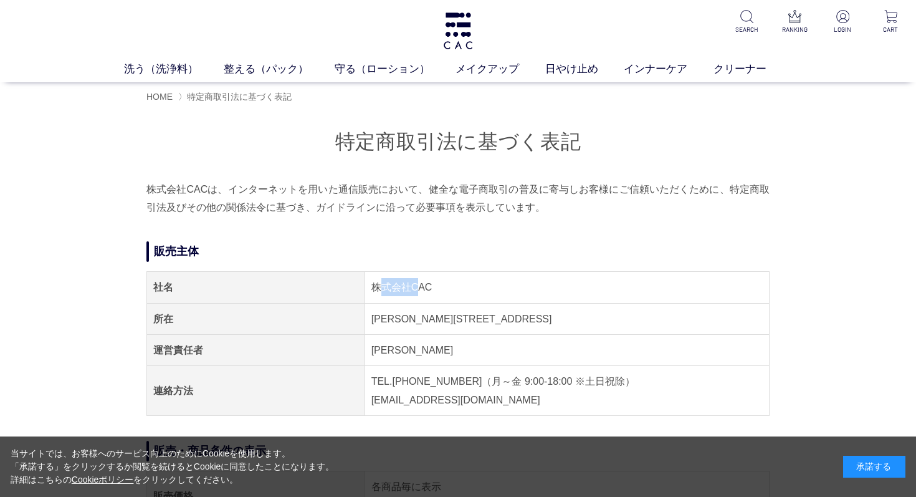 This screenshot has width=916, height=497. I want to click on a: 守る（ローション）, so click(395, 69).